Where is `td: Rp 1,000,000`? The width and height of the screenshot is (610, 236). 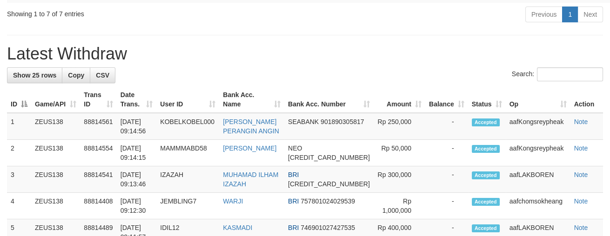
td: Rp 1,000,000 is located at coordinates (399, 206).